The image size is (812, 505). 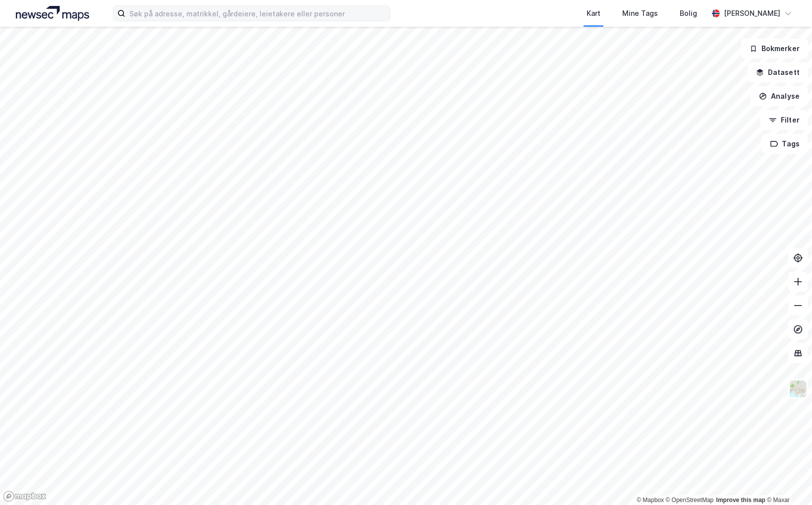 I want to click on button: Analyse, so click(x=780, y=96).